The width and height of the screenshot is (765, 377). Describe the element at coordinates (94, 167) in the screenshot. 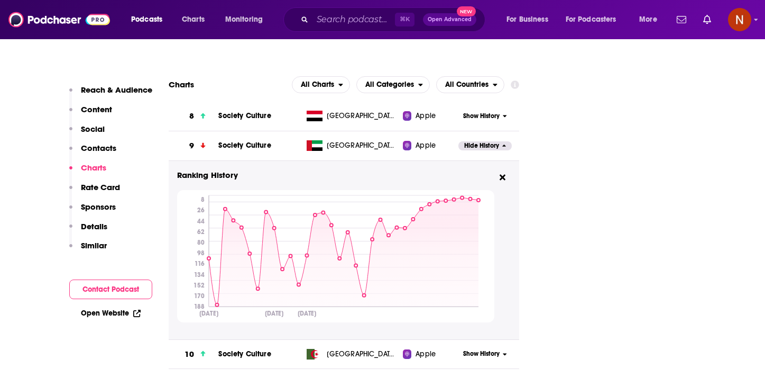

I see `p: Charts` at that location.